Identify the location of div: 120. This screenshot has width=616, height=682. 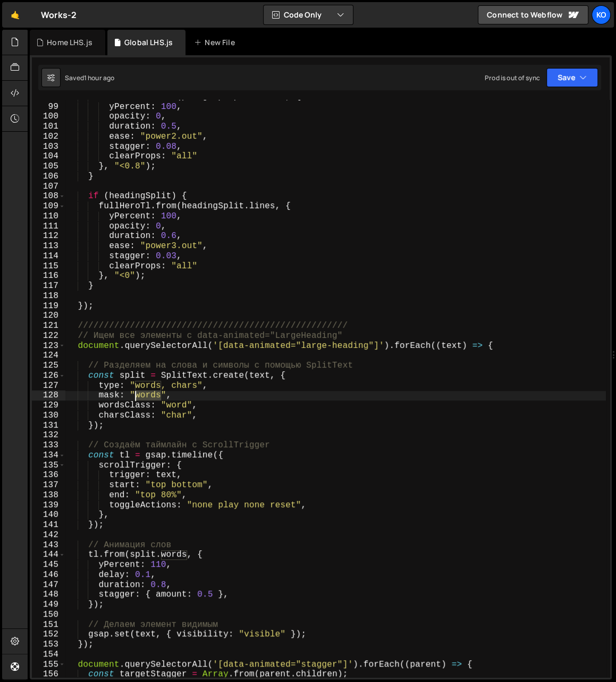
(49, 315).